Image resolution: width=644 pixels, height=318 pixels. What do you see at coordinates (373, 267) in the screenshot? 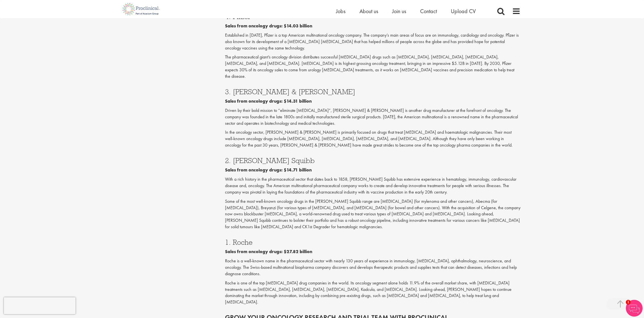
I see `p: Roche is a well-known name in the pharmaceutical sector with nearly 130 years of experience in im...` at bounding box center [373, 267].